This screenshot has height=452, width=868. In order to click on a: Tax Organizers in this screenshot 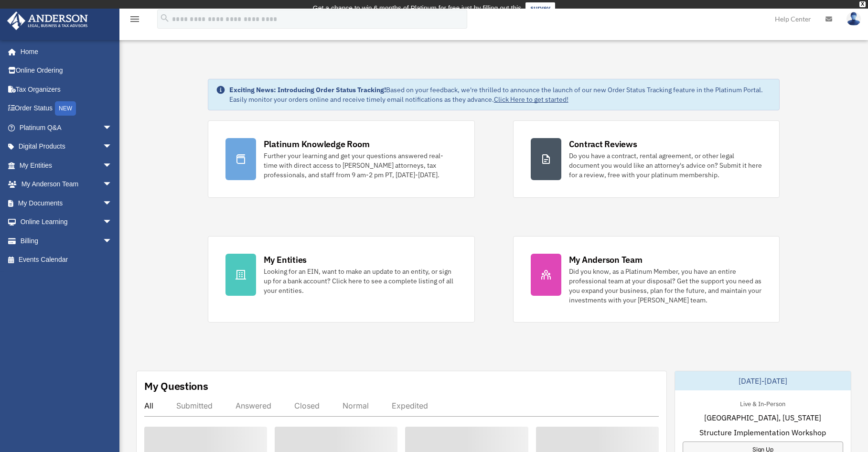, I will do `click(67, 89)`.